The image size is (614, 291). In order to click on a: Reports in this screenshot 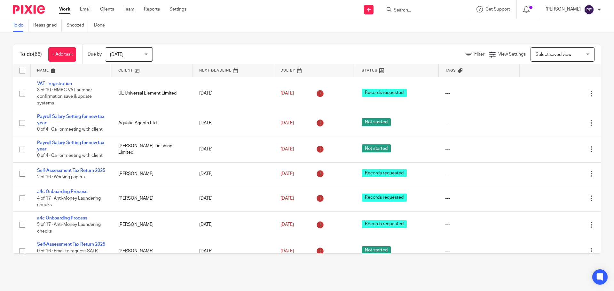, I will do `click(152, 9)`.